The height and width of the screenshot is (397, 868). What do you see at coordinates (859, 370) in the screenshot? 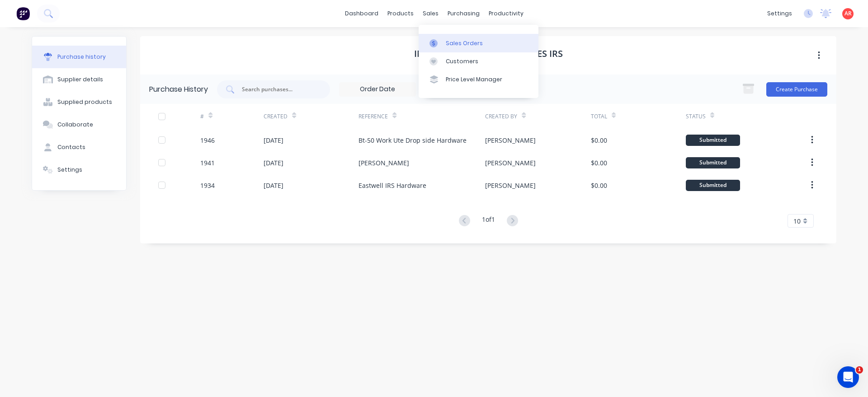
I see `span: 1` at bounding box center [859, 370].